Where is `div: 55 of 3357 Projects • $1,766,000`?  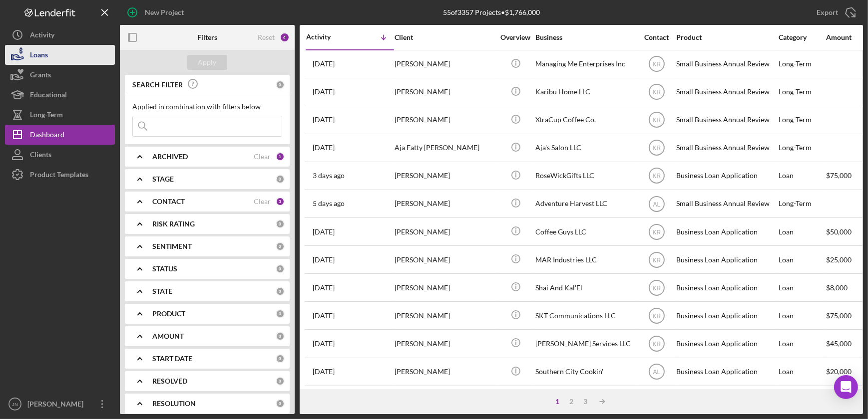
div: 55 of 3357 Projects • $1,766,000 is located at coordinates (491, 13).